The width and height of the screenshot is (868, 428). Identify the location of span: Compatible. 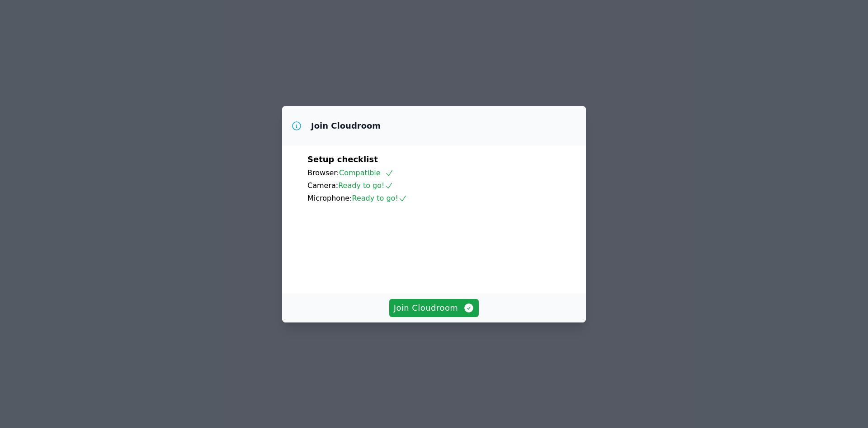
(366, 172).